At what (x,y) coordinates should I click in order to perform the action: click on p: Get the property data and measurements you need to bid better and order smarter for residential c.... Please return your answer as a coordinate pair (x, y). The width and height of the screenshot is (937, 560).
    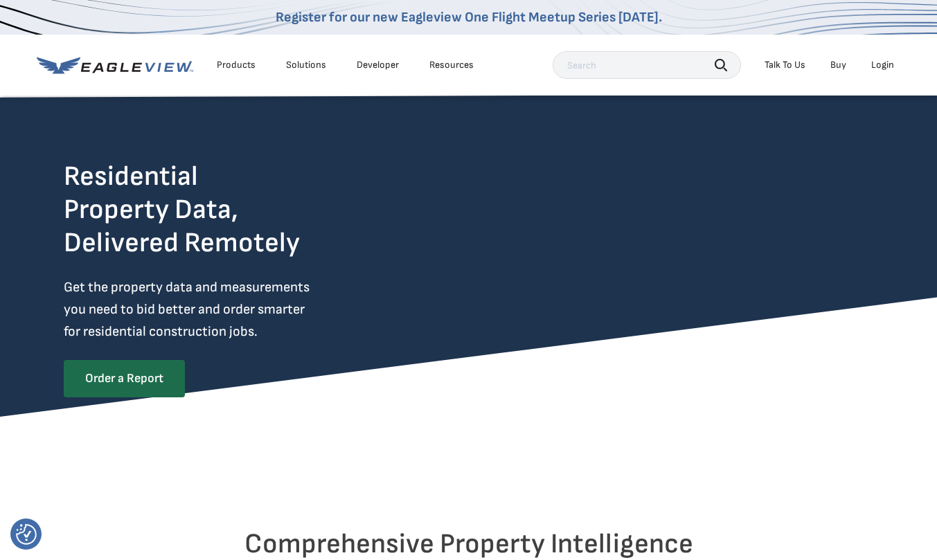
    Looking at the image, I should click on (216, 310).